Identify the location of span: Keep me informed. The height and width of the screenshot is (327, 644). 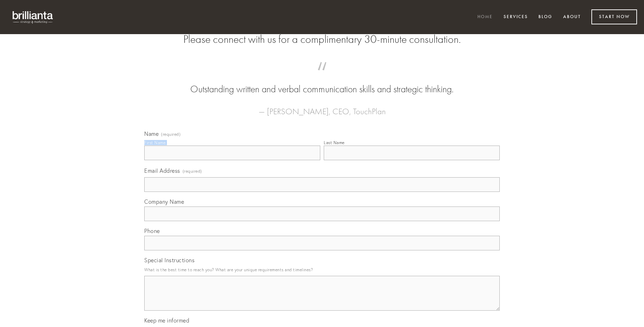
(166, 321).